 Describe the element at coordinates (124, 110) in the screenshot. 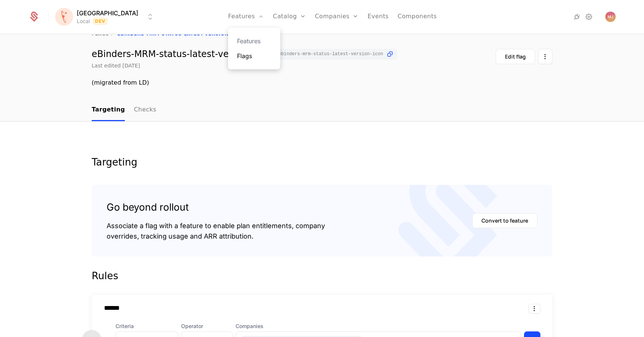

I see `ul: Choose Sub Page` at that location.